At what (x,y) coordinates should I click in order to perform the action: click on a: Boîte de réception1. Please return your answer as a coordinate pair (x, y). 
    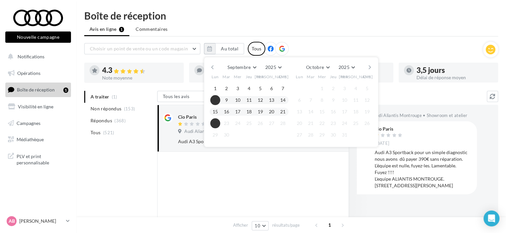
    Looking at the image, I should click on (38, 90).